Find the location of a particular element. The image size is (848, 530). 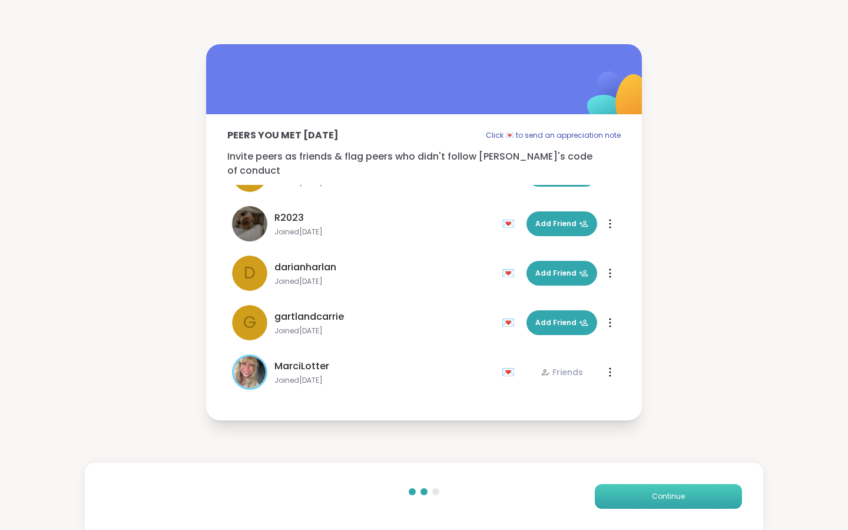

button: Continue is located at coordinates (668, 496).